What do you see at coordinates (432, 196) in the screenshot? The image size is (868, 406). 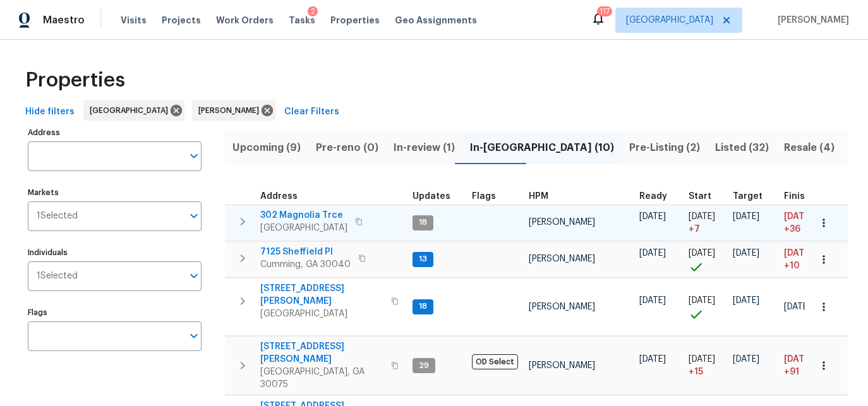 I see `span: Updates` at bounding box center [432, 196].